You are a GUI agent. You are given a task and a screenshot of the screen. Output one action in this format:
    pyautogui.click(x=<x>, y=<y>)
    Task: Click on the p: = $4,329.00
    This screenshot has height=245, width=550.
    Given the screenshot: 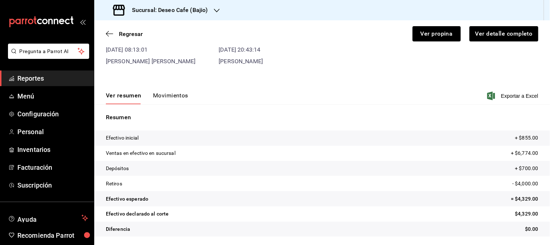 What is the action you would take?
    pyautogui.click(x=525, y=198)
    